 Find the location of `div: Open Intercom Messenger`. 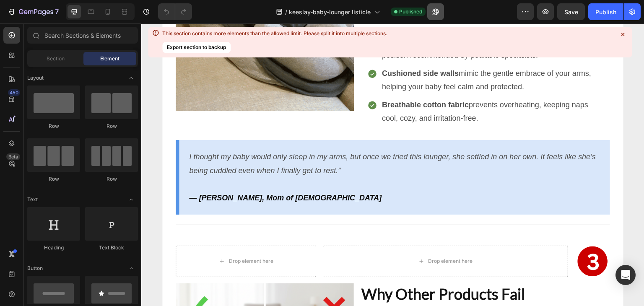

div: Open Intercom Messenger is located at coordinates (626, 275).